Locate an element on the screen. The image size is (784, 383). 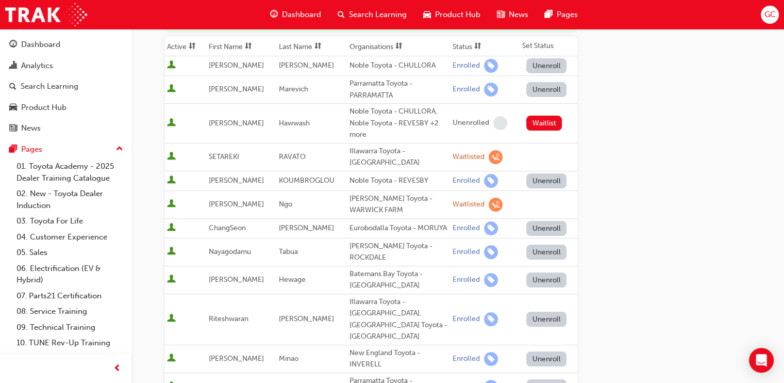
span: Riteshwaran is located at coordinates (228, 318).